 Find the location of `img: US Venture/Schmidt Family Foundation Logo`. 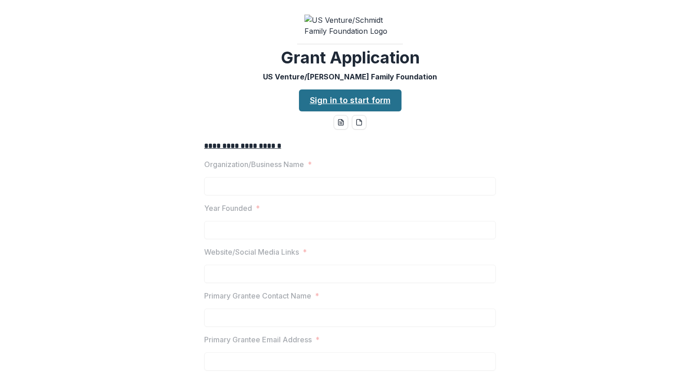

img: US Venture/Schmidt Family Foundation Logo is located at coordinates (350, 26).